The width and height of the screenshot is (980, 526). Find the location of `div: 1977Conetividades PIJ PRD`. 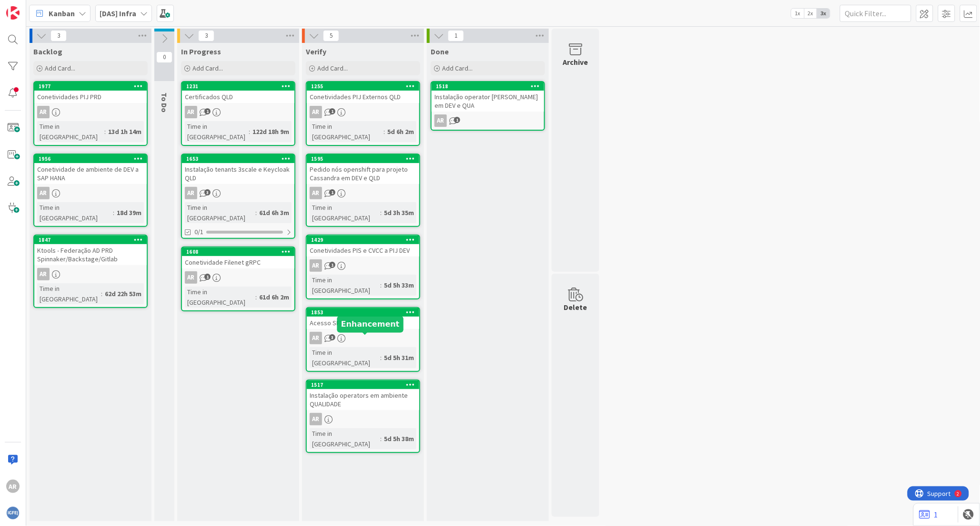

div: 1977Conetividades PIJ PRD is located at coordinates (90, 92).